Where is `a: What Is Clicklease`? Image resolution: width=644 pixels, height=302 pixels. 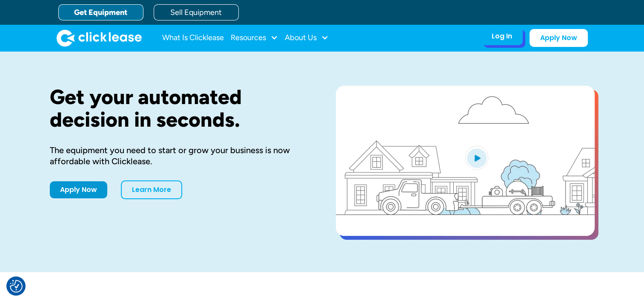 a: What Is Clicklease is located at coordinates (193, 38).